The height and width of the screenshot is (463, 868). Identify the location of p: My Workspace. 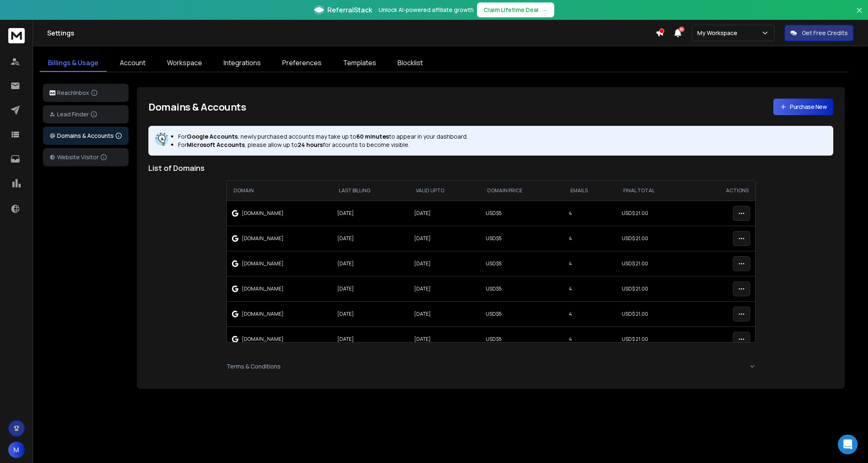
(718, 33).